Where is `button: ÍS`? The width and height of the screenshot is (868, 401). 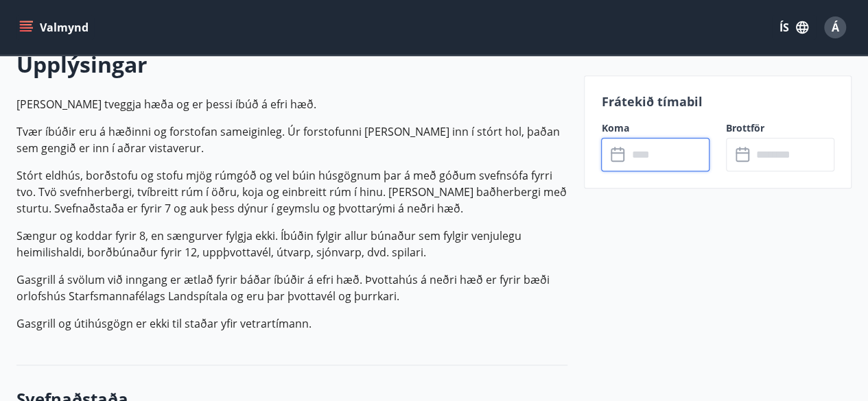 button: ÍS is located at coordinates (794, 27).